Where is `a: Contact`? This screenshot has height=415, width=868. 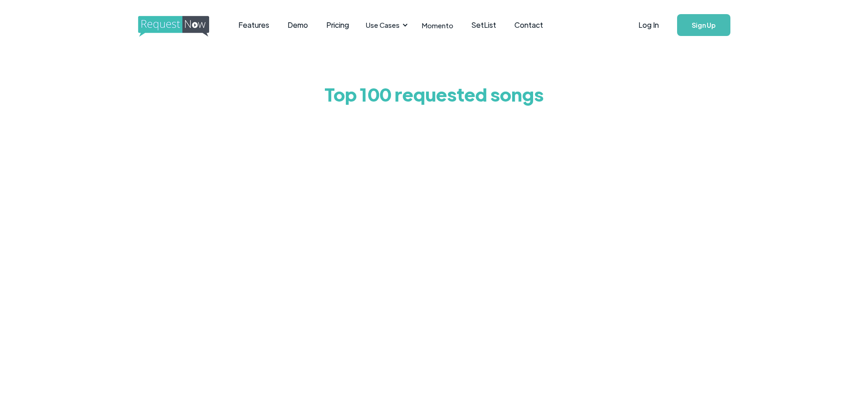 a: Contact is located at coordinates (529, 25).